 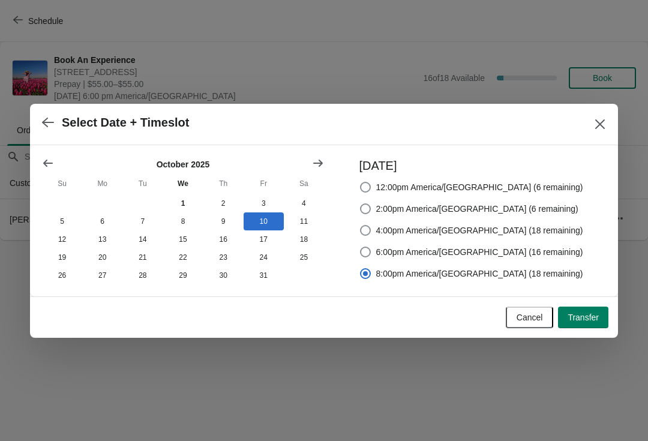 I want to click on button: Monday October 27 2025, so click(x=102, y=275).